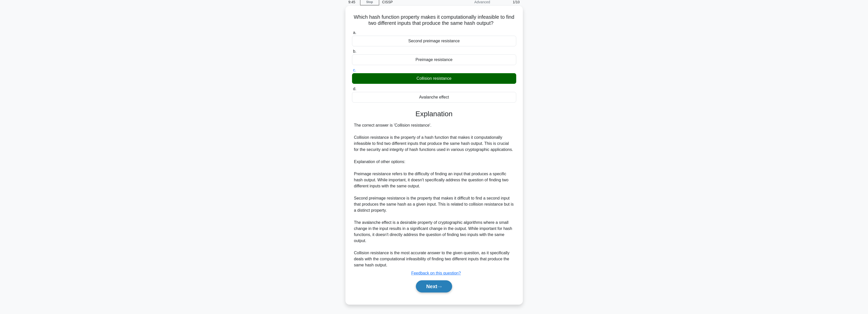  What do you see at coordinates (434, 20) in the screenshot?
I see `h5: Which hash function property makes it computationally infeasible to find two different inputs tha...` at bounding box center [434, 20].